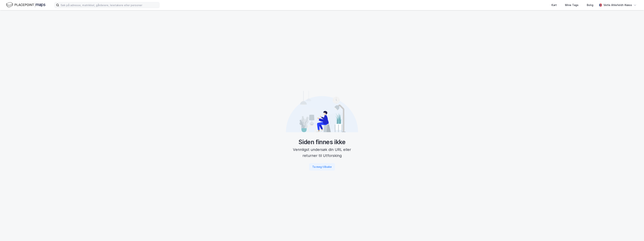 The height and width of the screenshot is (241, 644). What do you see at coordinates (322, 153) in the screenshot?
I see `div: Vennligst undersøk din URL eller returner til Utforsking` at bounding box center [322, 153].